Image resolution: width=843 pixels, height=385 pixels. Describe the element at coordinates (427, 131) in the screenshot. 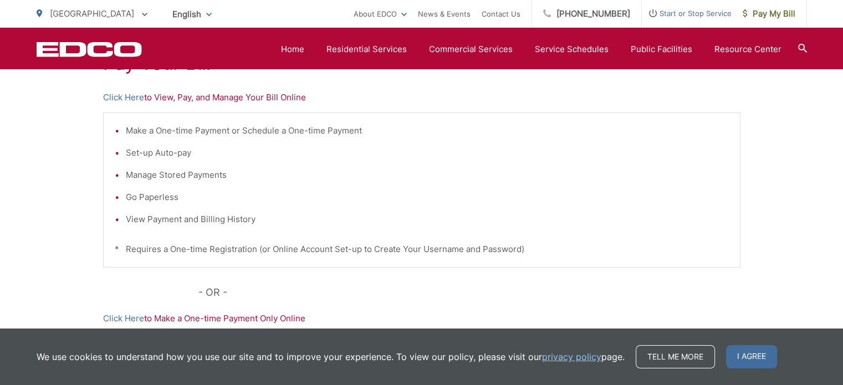

I see `li: Make a One-time Payment or Schedule a One-time Payment` at that location.